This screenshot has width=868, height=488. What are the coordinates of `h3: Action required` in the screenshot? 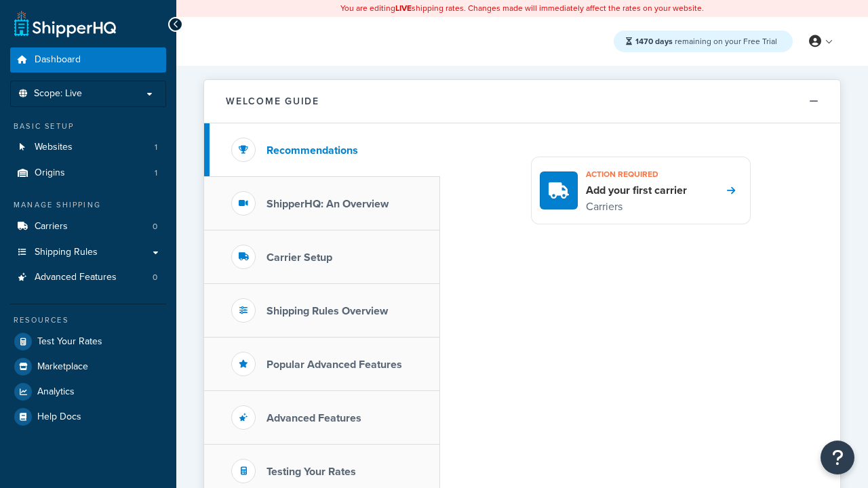 It's located at (636, 175).